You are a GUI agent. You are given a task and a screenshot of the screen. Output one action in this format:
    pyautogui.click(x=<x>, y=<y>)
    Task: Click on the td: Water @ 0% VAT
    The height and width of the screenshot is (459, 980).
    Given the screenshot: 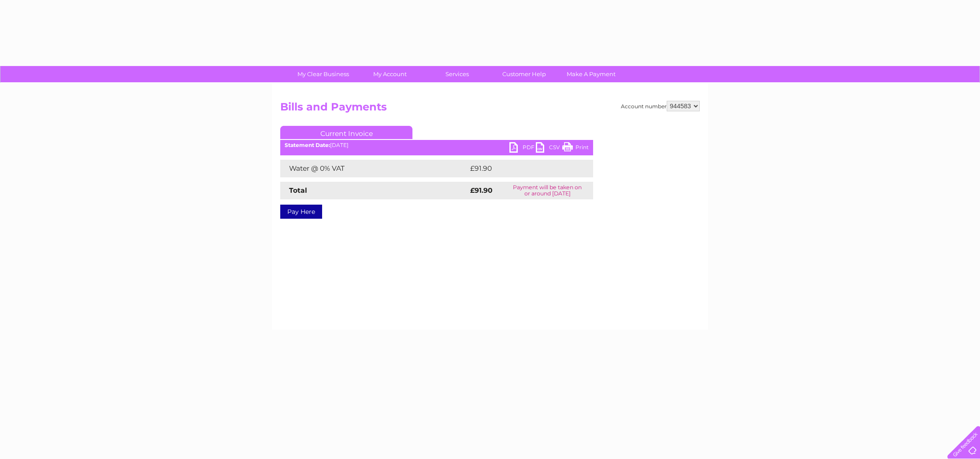 What is the action you would take?
    pyautogui.click(x=374, y=169)
    